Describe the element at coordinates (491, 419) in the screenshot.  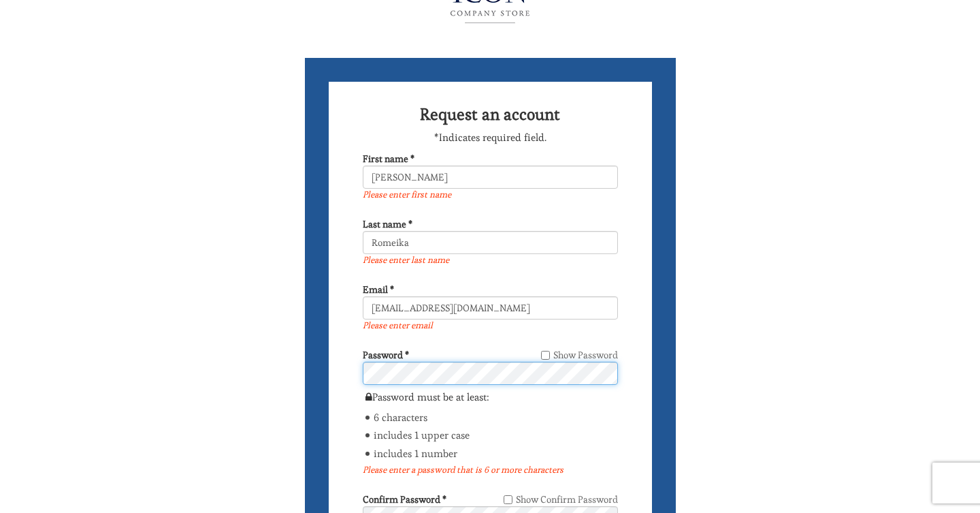
I see `li: 6 characters` at that location.